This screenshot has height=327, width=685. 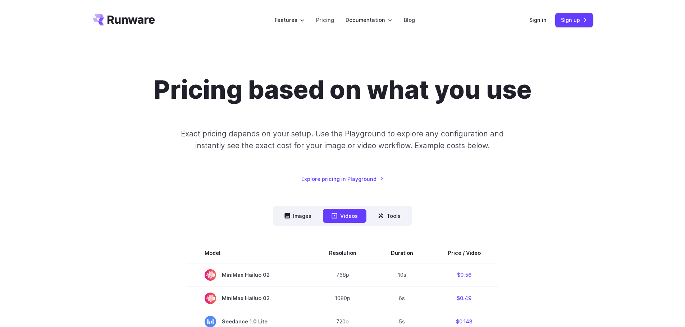 What do you see at coordinates (343, 275) in the screenshot?
I see `td: 768p` at bounding box center [343, 275].